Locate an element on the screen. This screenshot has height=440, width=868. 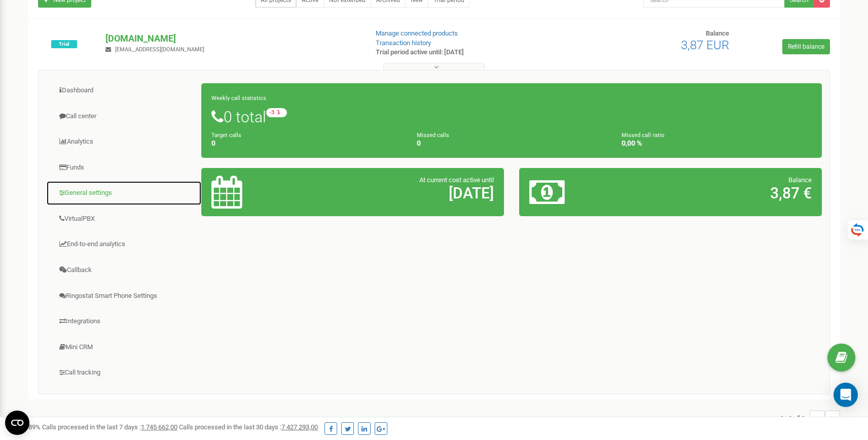
span: Calls processed in the last 7 days : is located at coordinates (110, 427).